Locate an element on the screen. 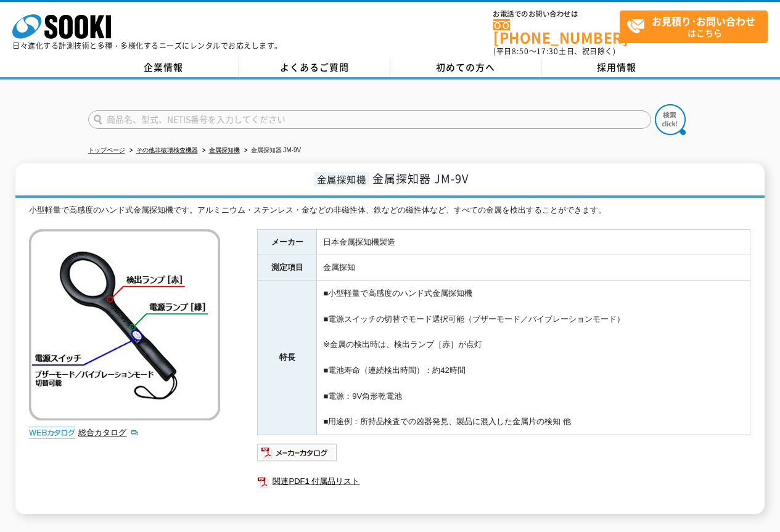 Image resolution: width=780 pixels, height=532 pixels. td: 金属探知 is located at coordinates (534, 268).